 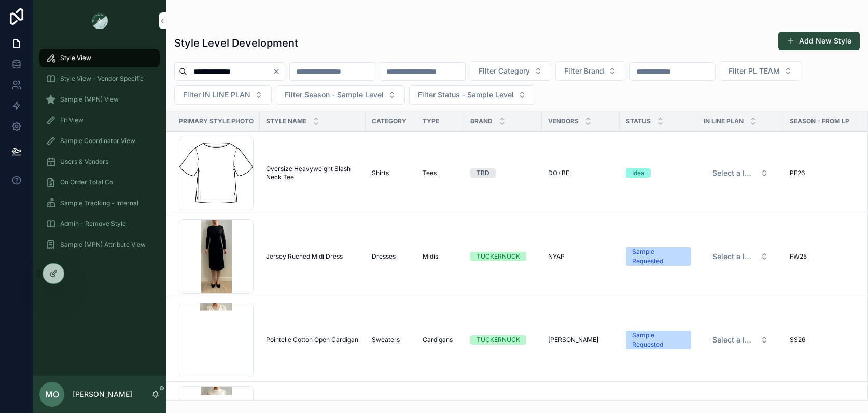 I want to click on span: Dresses, so click(x=383, y=257).